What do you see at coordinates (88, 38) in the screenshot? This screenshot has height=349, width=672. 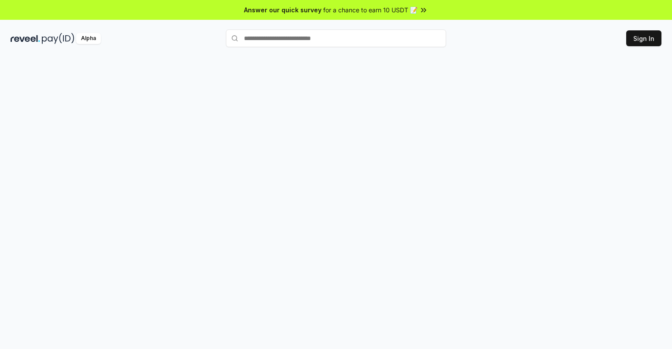 I see `div: Alpha` at bounding box center [88, 38].